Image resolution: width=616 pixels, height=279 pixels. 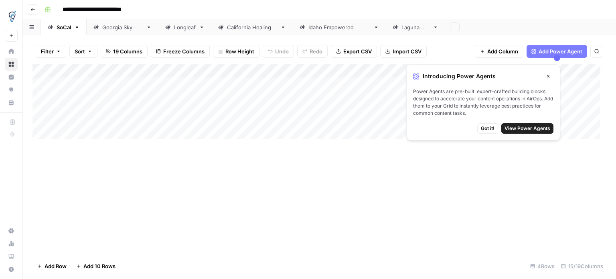 I want to click on span: Export CSV, so click(x=358, y=51).